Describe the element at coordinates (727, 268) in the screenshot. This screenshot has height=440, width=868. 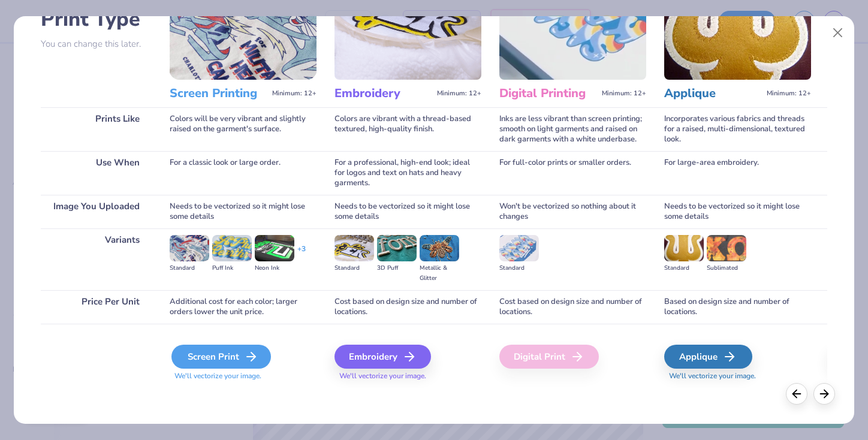
I see `div: Sublimated` at that location.